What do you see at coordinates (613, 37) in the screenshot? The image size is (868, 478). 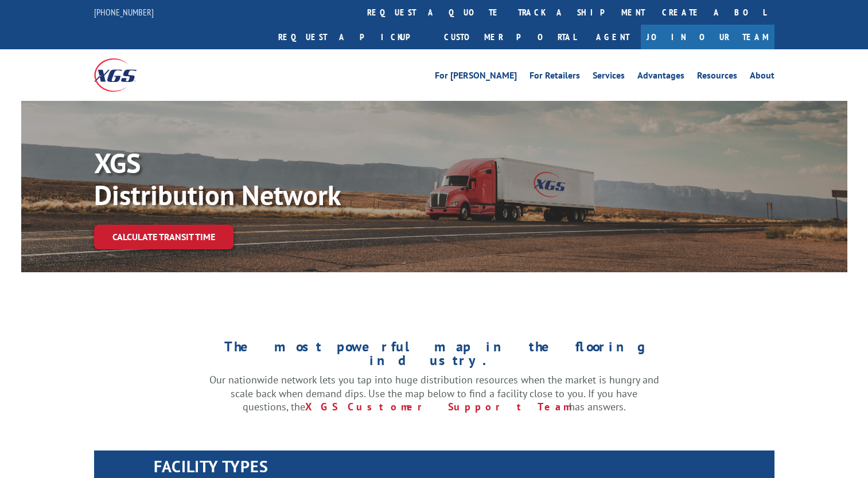 I see `a: Agent` at bounding box center [613, 37].